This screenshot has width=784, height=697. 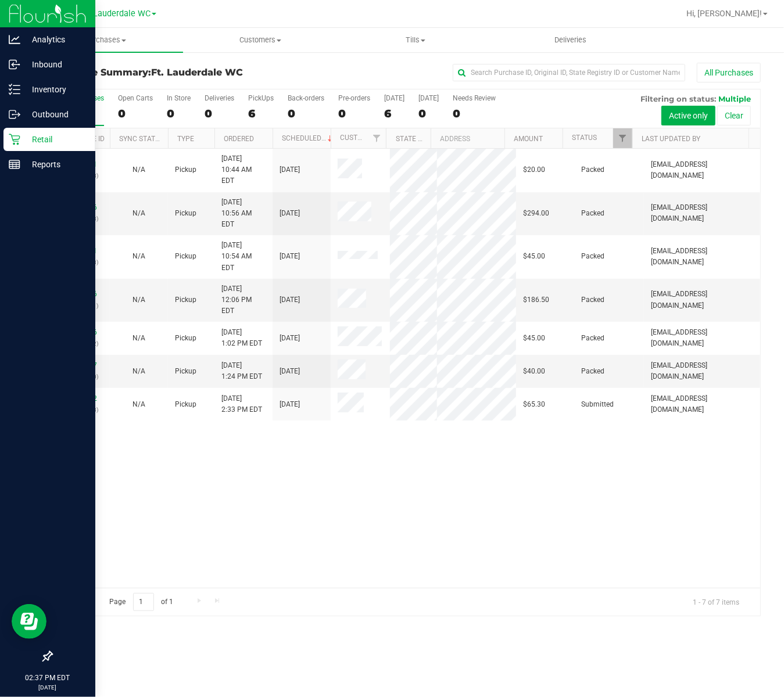 I want to click on a: Amount, so click(x=528, y=139).